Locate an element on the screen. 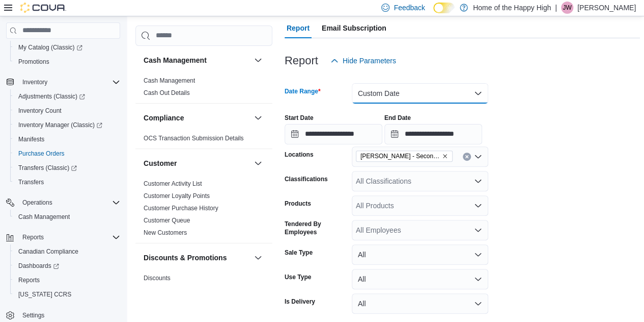  p: Home of the Happy High is located at coordinates (512, 7).